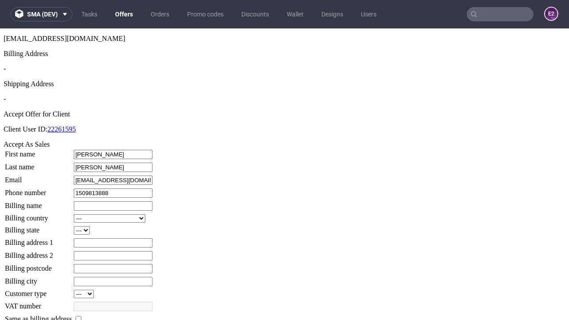 Image resolution: width=569 pixels, height=320 pixels. What do you see at coordinates (124, 14) in the screenshot?
I see `a: Offers` at bounding box center [124, 14].